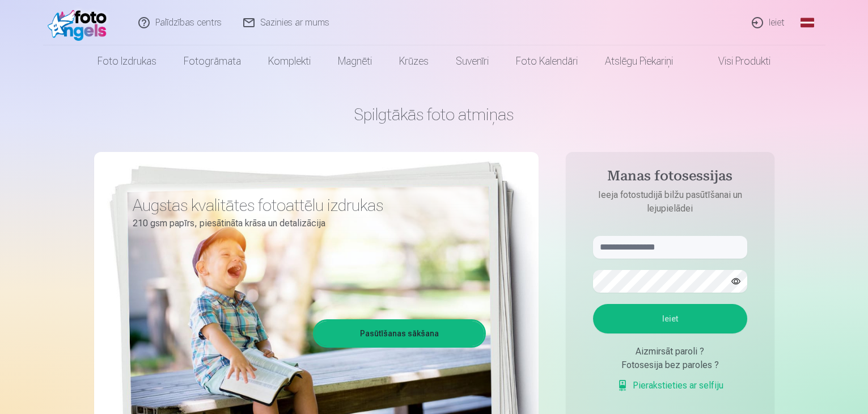 The image size is (868, 414). Describe the element at coordinates (434, 114) in the screenshot. I see `h1: Spilgtākās foto atmiņas` at that location.